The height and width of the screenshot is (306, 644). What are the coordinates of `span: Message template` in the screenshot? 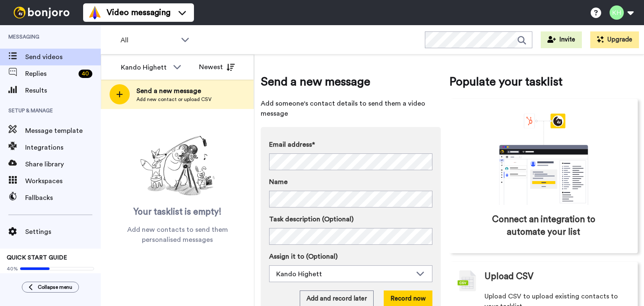 It's located at (63, 131).